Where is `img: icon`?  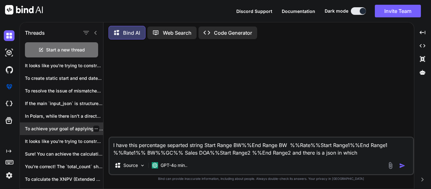 img: icon is located at coordinates (402, 166).